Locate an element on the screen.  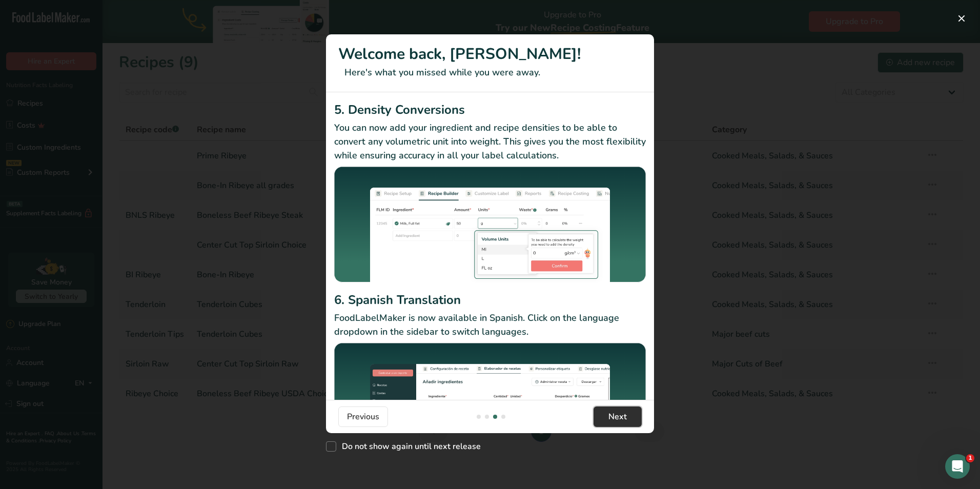
span: Do not show again until next release is located at coordinates (409, 446).